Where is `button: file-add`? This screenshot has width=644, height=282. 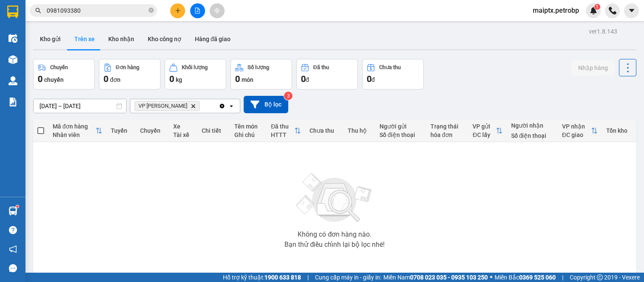 button: file-add is located at coordinates (198, 11).